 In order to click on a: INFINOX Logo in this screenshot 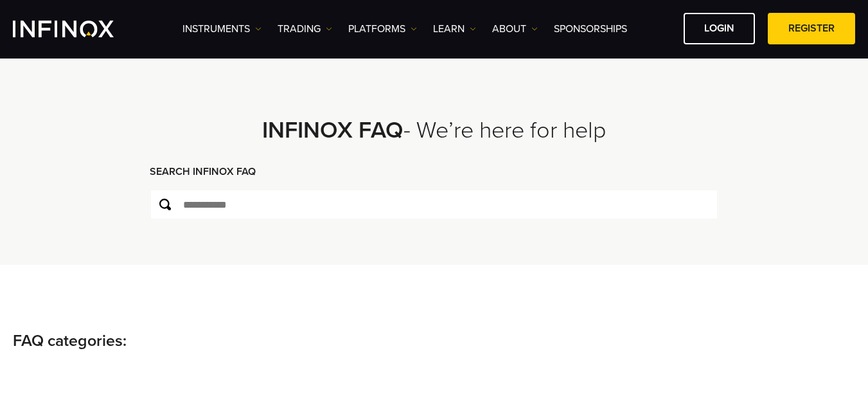, I will do `click(79, 29)`.